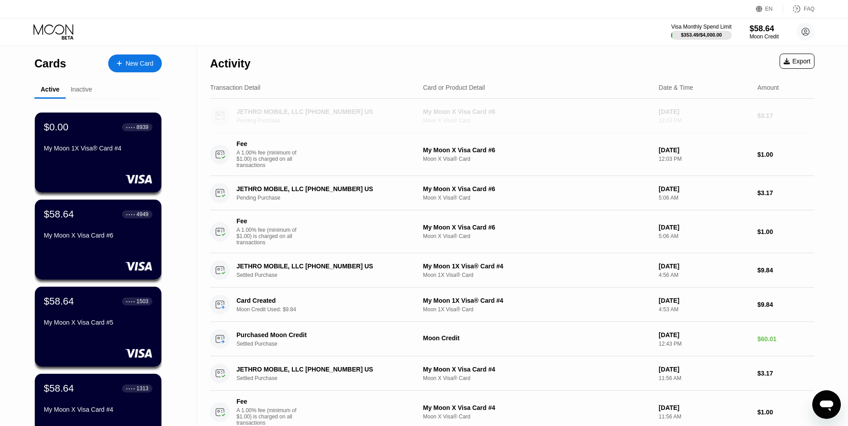  What do you see at coordinates (98, 152) in the screenshot?
I see `div: $0.00● ● ● ●8939My Moon 1X Visa® Card #4` at bounding box center [98, 152].